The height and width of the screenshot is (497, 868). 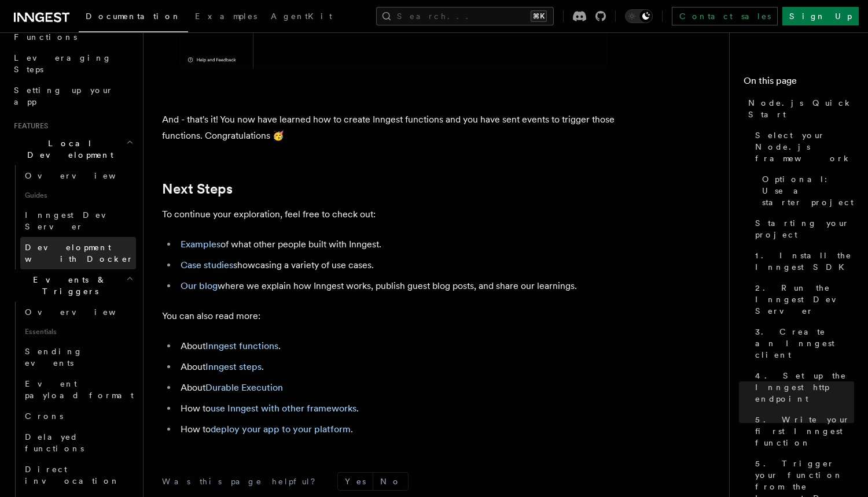 I want to click on a: Next Steps, so click(x=197, y=189).